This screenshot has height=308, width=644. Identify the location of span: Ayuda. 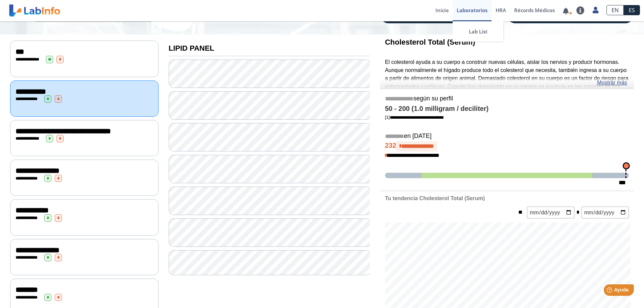
(38, 8).